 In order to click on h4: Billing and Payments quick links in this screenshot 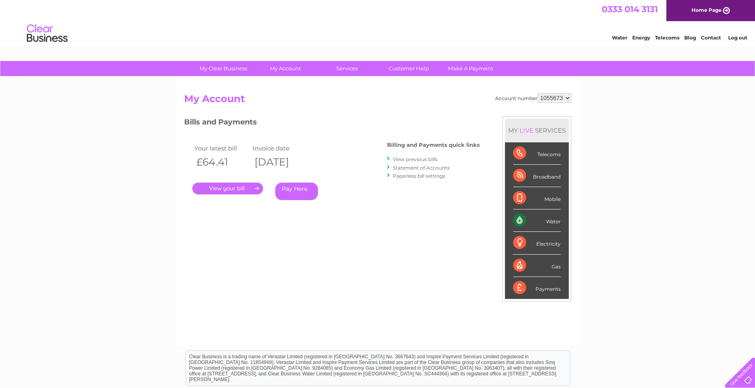, I will do `click(434, 145)`.